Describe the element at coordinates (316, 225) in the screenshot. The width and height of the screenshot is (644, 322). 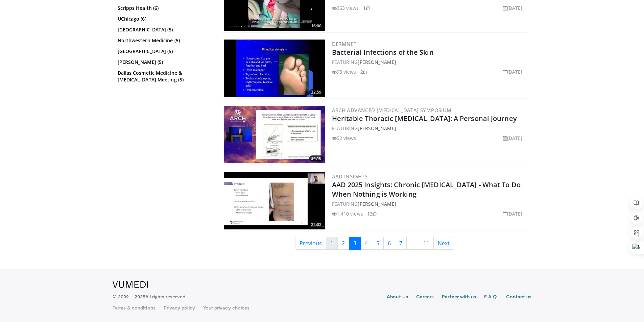
I see `span: 22:02` at that location.